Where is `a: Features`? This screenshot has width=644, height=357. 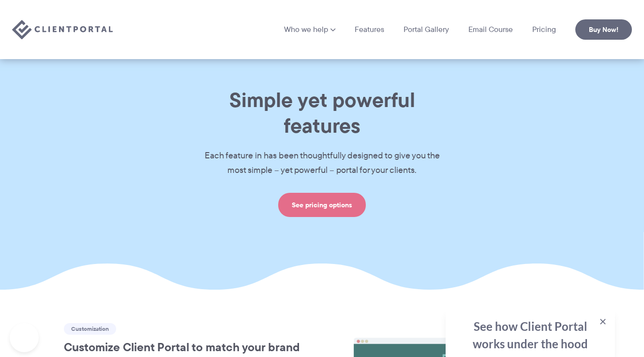 a: Features is located at coordinates (369, 30).